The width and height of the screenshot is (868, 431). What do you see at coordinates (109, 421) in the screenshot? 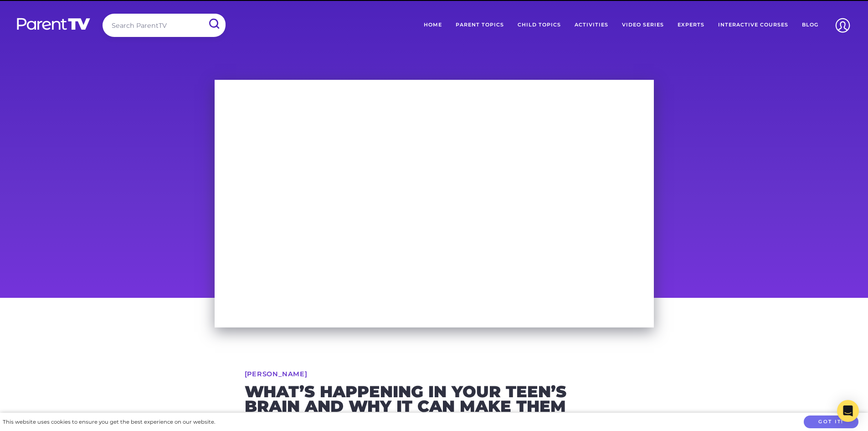
I see `div: This website uses cookies to ensure you get the best experience on our website.` at bounding box center [109, 421].